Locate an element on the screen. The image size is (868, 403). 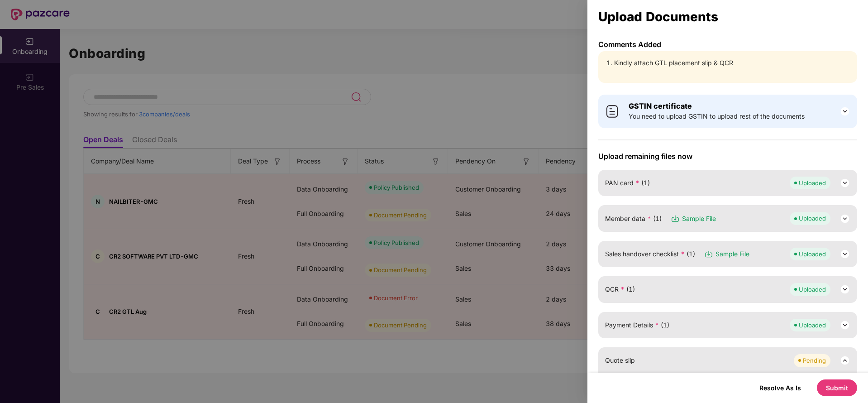
span: PAN card (1) is located at coordinates (627, 183).